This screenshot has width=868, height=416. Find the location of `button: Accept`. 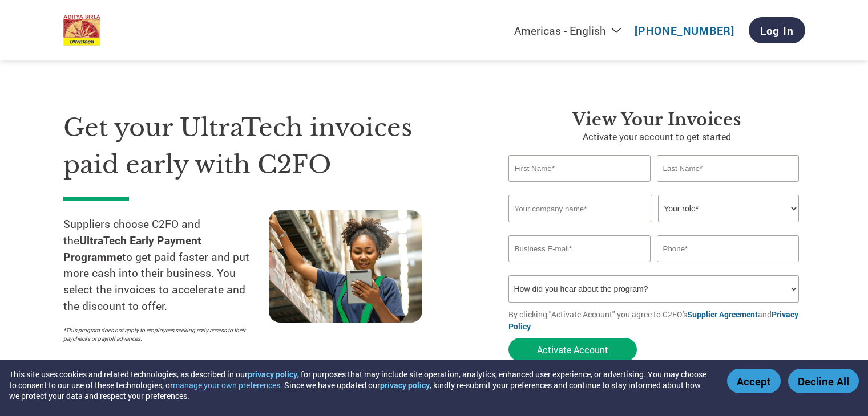

button: Accept is located at coordinates (754, 381).